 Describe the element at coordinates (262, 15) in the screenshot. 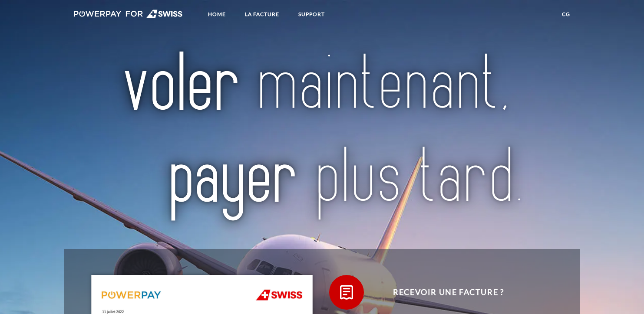

I see `a: LA FACTURE` at that location.